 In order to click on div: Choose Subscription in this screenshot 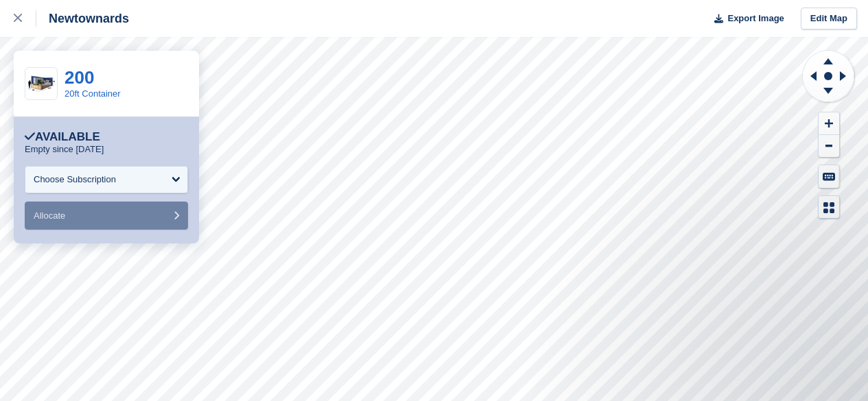, I will do `click(75, 180)`.